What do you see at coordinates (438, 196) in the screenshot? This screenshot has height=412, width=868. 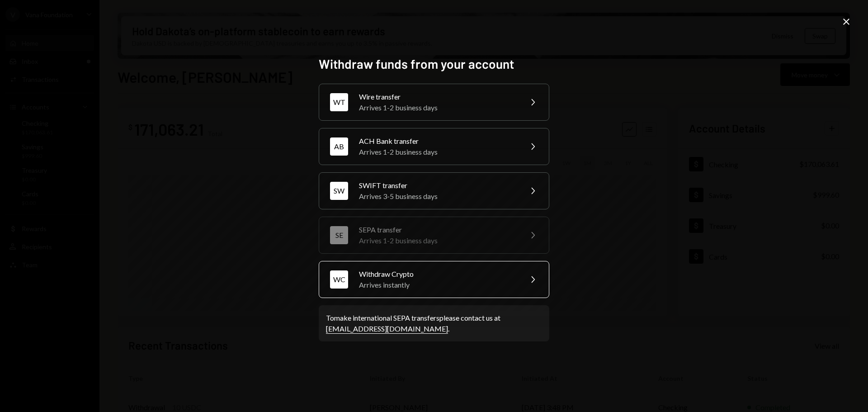 I see `div: Arrives 3-5 business days` at bounding box center [438, 196].